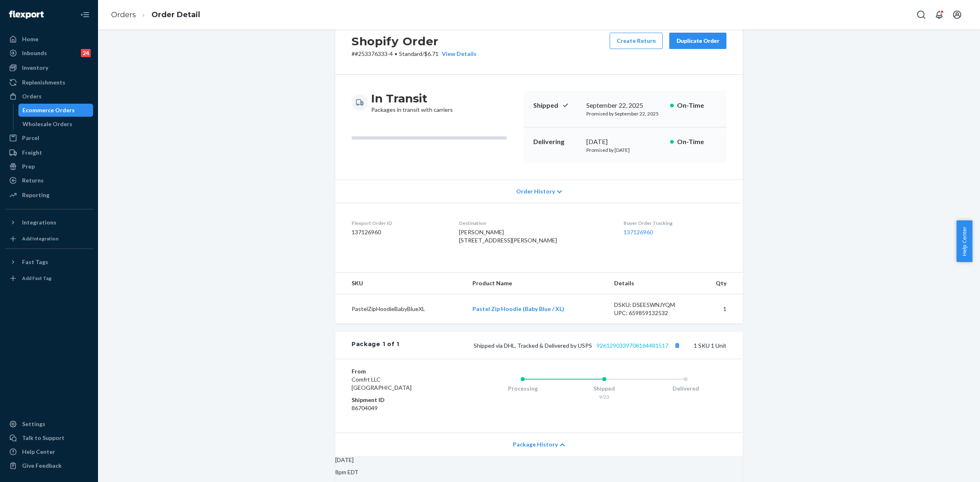 This screenshot has width=980, height=482. What do you see at coordinates (957, 14) in the screenshot?
I see `button: Open account menu` at bounding box center [957, 14].